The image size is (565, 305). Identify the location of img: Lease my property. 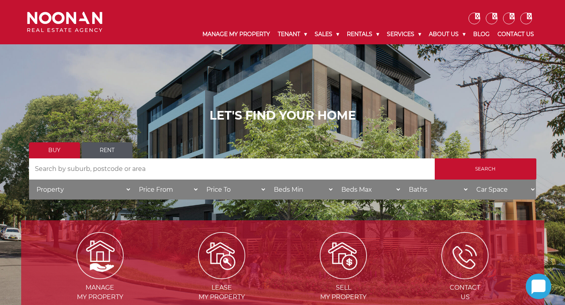
(222, 256).